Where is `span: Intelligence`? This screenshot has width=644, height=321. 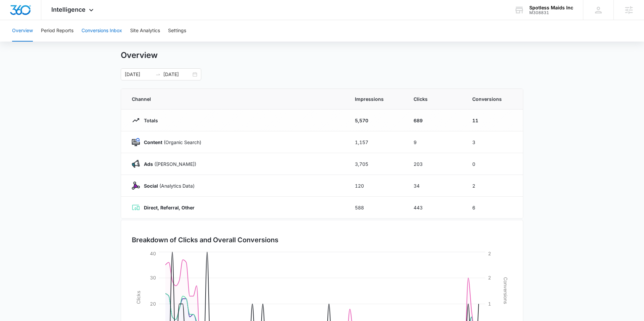
span: Intelligence is located at coordinates (68, 10).